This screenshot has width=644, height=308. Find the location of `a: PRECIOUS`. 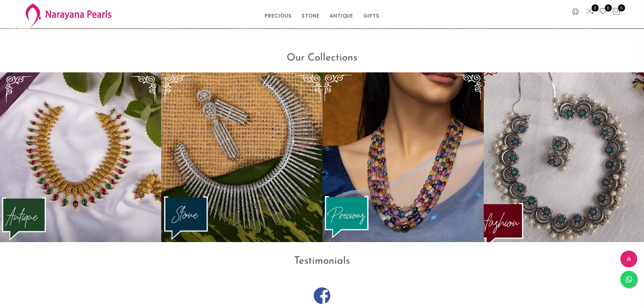

a: PRECIOUS is located at coordinates (278, 16).